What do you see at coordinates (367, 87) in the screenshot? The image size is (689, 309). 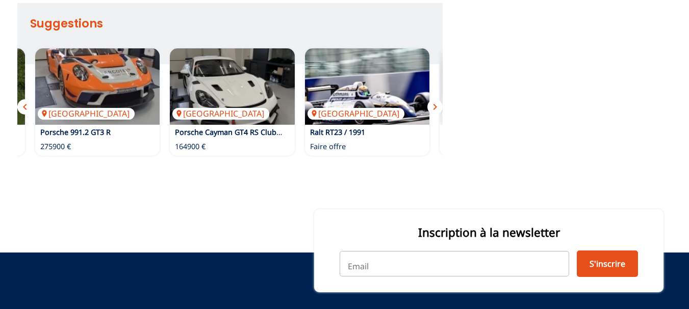 I see `img: Ralt RT23 / 1991` at bounding box center [367, 87].